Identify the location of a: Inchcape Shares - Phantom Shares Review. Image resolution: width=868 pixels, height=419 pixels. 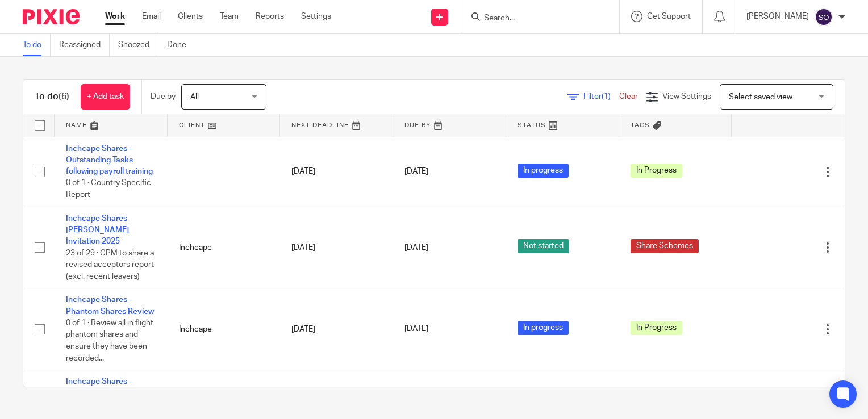
(110, 306).